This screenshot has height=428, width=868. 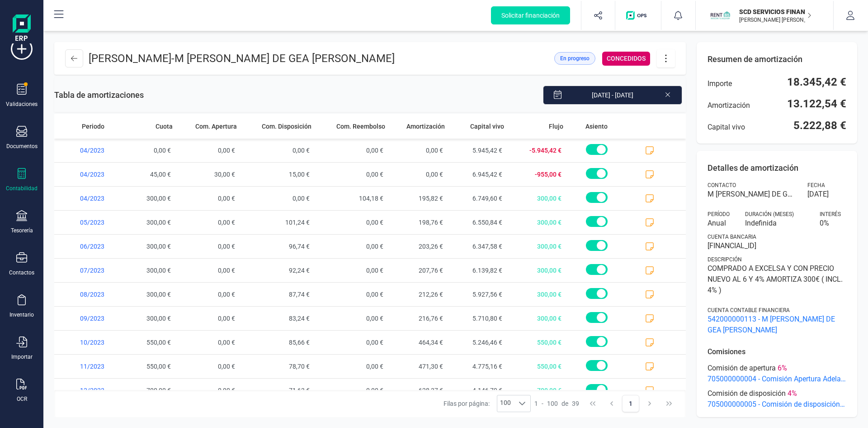 I want to click on span: 04/2023, so click(x=85, y=198).